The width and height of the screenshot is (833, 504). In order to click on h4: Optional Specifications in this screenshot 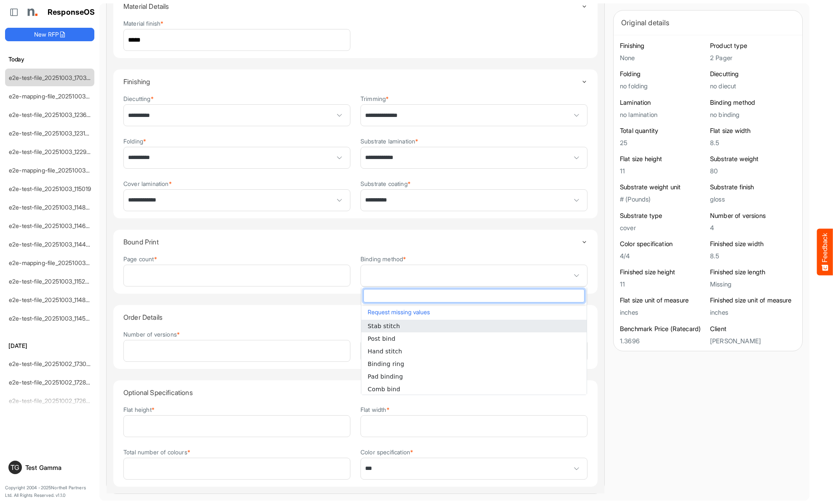, I will do `click(352, 393)`.